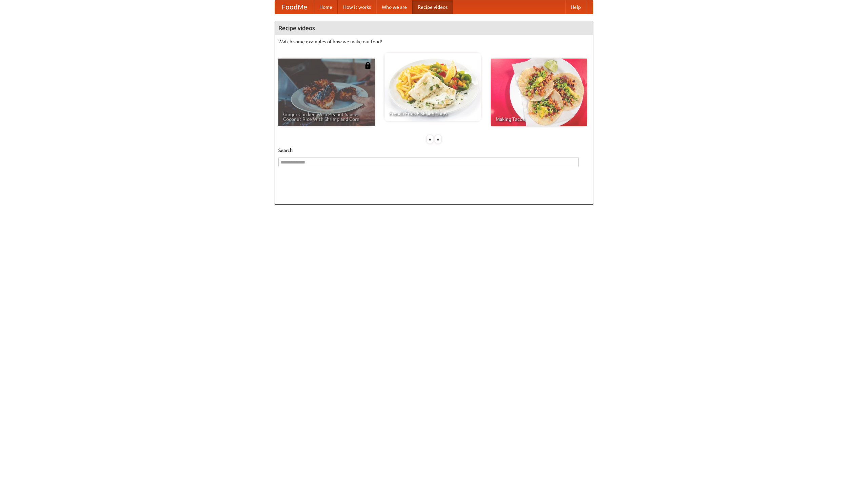  I want to click on a: Recipe videos, so click(433, 7).